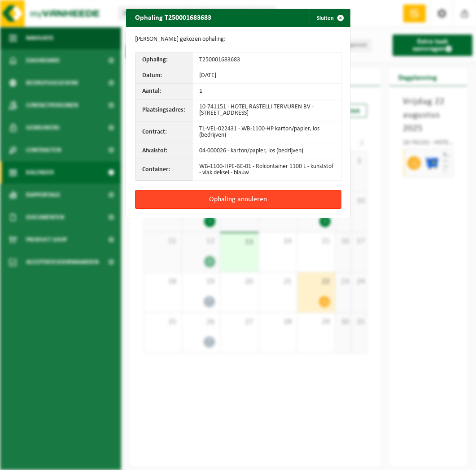  What do you see at coordinates (266, 170) in the screenshot?
I see `td: WB-1100-HPE-BE-01 - Rolcontainer 1100 L - kunststof - vlak deksel - blauw` at bounding box center [266, 170].